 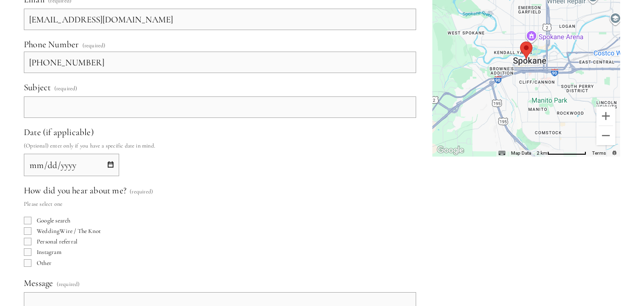 I want to click on input: Google search, so click(x=28, y=220).